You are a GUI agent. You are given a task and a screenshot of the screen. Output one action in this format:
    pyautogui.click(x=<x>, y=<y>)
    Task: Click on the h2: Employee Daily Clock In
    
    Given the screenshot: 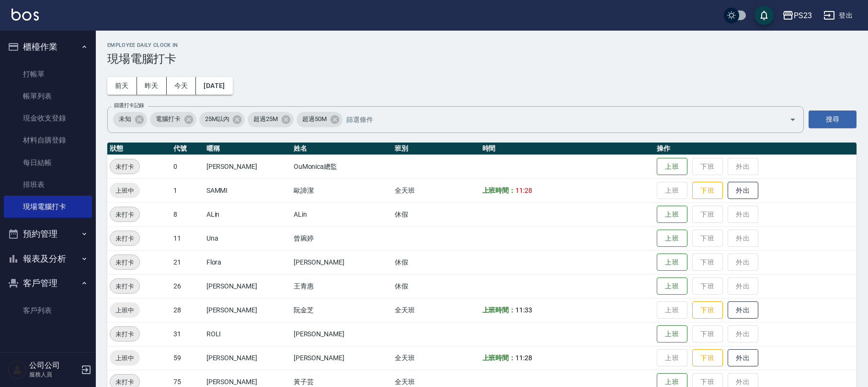 What is the action you would take?
    pyautogui.click(x=483, y=45)
    